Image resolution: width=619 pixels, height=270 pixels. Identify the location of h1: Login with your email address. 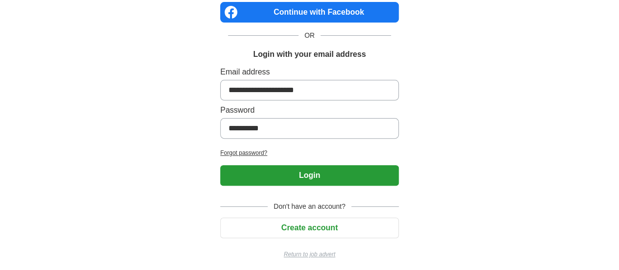
(309, 54).